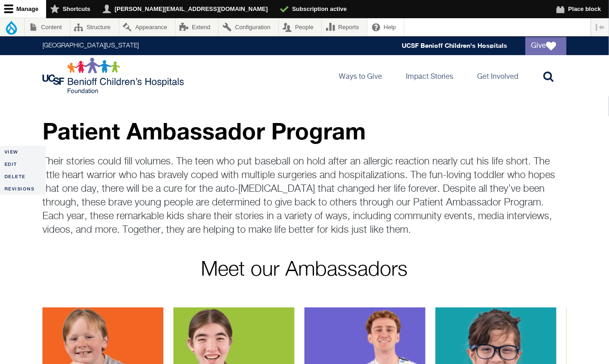 The height and width of the screenshot is (364, 609). I want to click on p: Meet our Ambassadors, so click(304, 270).